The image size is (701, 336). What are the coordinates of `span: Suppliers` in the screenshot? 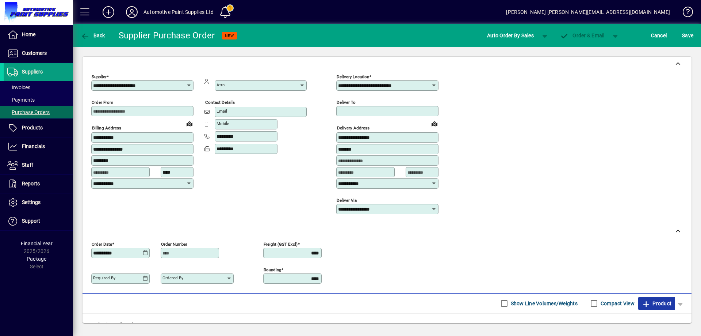 It's located at (32, 72).